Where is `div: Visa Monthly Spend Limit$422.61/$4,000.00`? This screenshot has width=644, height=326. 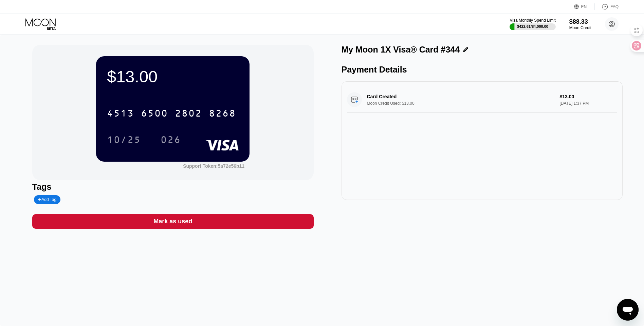 div: Visa Monthly Spend Limit$422.61/$4,000.00 is located at coordinates (532, 24).